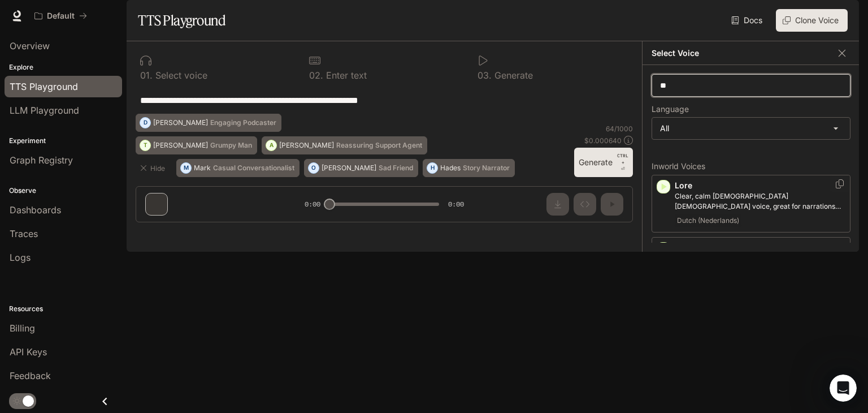 This screenshot has width=868, height=413. What do you see at coordinates (316, 76) in the screenshot?
I see `p: 0 2 .` at bounding box center [316, 76].